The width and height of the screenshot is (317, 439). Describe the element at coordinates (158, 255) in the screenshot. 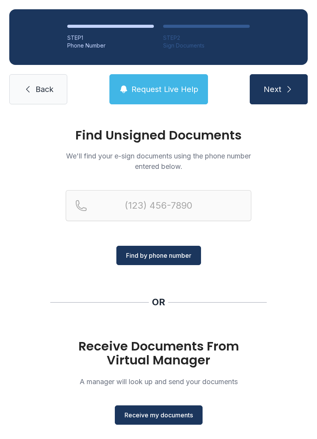

I see `span: Find by phone number` at that location.